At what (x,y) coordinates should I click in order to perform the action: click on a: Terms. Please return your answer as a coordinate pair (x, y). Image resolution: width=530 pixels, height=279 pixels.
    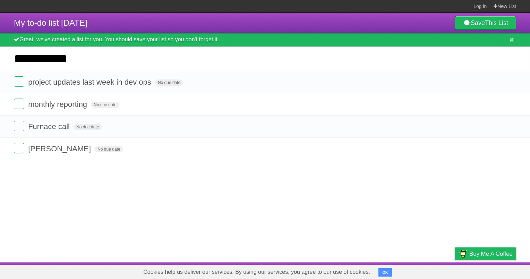
    Looking at the image, I should click on (430, 271).